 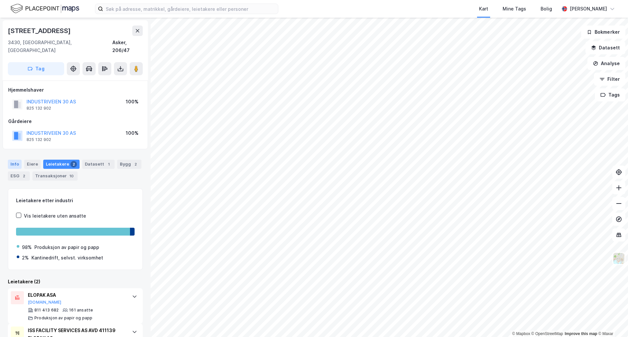 What do you see at coordinates (27, 247) in the screenshot?
I see `div: 98%` at bounding box center [27, 247].